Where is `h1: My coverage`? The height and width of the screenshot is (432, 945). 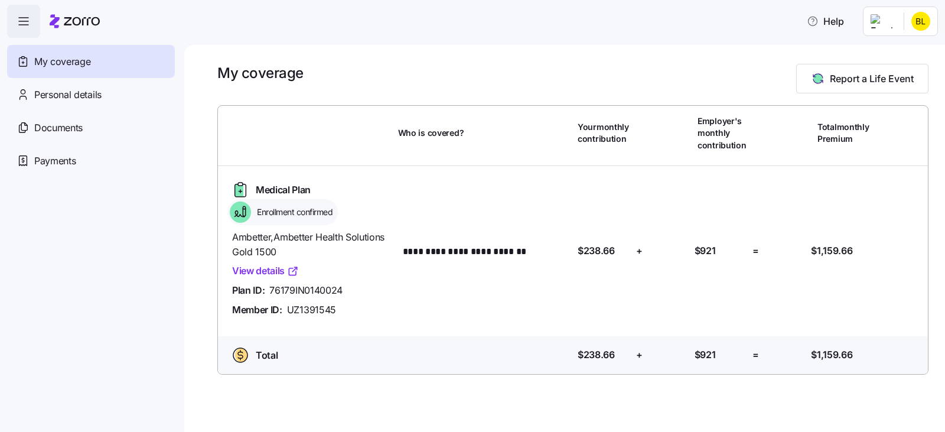 h1: My coverage is located at coordinates (260, 73).